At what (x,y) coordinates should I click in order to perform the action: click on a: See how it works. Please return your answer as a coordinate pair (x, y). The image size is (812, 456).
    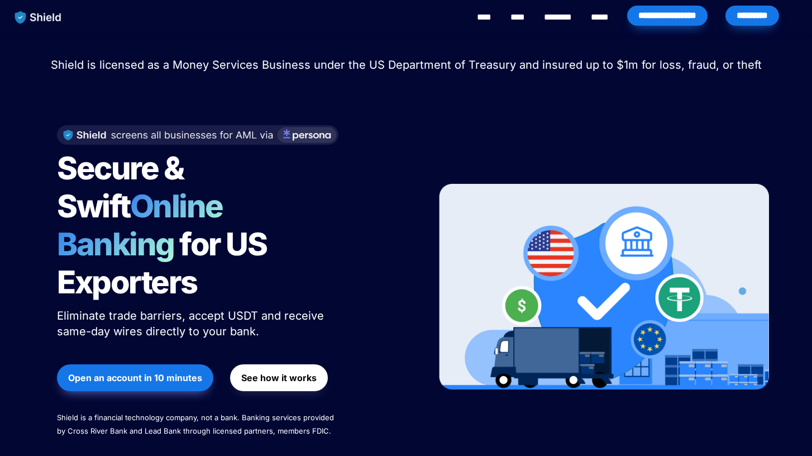
    Looking at the image, I should click on (279, 378).